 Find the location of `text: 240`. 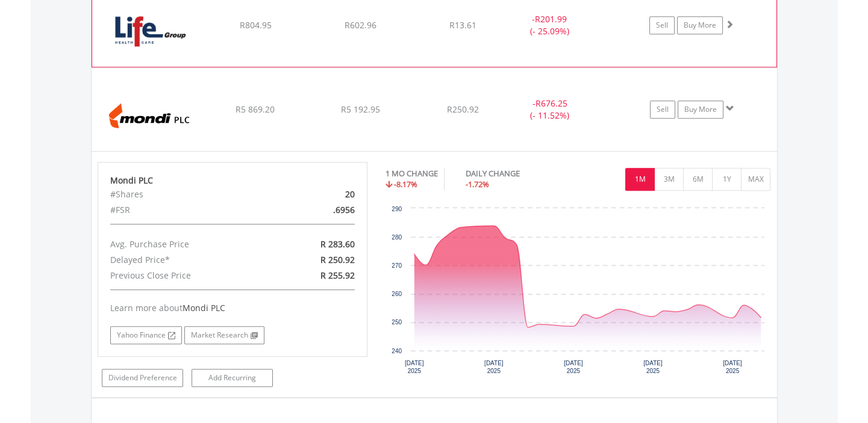

text: 240 is located at coordinates (397, 351).